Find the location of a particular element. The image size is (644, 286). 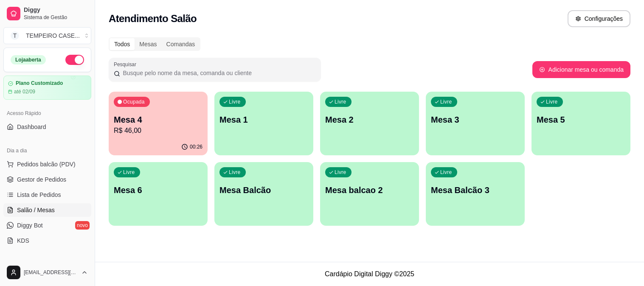

span: Lista de Pedidos is located at coordinates (39, 195).